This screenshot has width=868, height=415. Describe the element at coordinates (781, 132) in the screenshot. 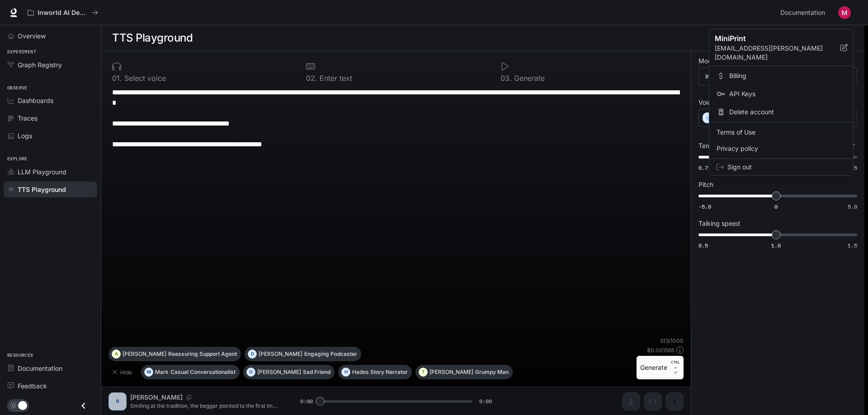

I see `a: Terms of Use` at that location.